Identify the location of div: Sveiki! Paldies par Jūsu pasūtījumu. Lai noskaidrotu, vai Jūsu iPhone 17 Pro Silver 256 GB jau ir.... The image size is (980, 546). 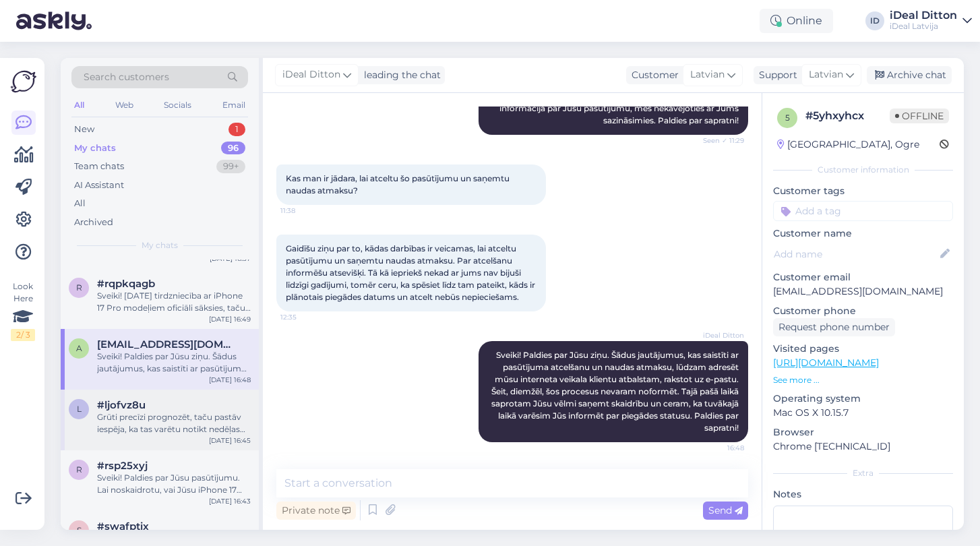
(174, 483).